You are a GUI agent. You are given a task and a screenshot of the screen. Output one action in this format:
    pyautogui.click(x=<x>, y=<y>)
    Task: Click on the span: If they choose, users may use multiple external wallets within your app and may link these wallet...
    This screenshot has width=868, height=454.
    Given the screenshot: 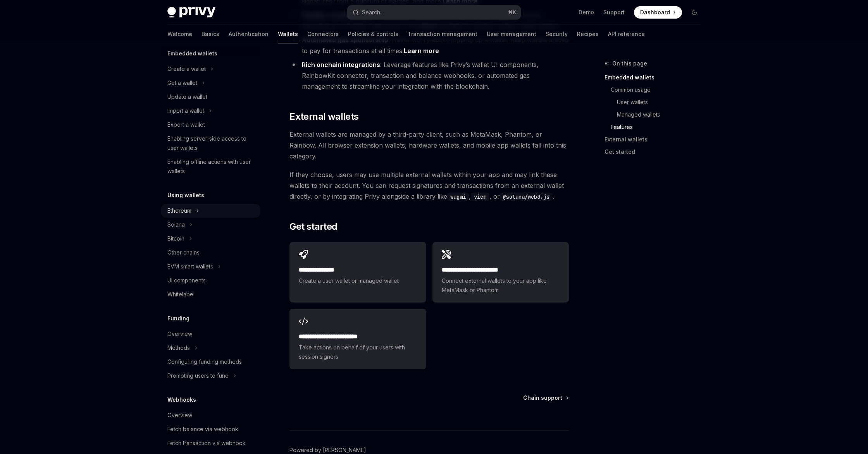 What is the action you would take?
    pyautogui.click(x=429, y=186)
    